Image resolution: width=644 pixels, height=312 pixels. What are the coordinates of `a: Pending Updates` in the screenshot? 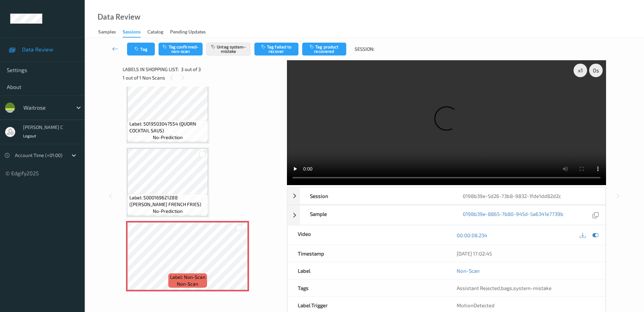 It's located at (191, 32).